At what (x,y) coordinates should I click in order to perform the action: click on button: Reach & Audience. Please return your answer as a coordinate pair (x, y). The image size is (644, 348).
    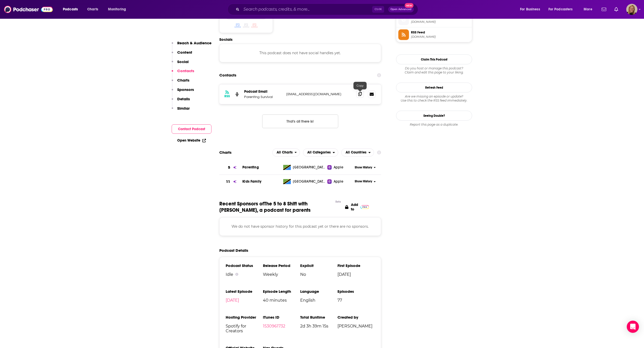
    Looking at the image, I should click on (191, 45).